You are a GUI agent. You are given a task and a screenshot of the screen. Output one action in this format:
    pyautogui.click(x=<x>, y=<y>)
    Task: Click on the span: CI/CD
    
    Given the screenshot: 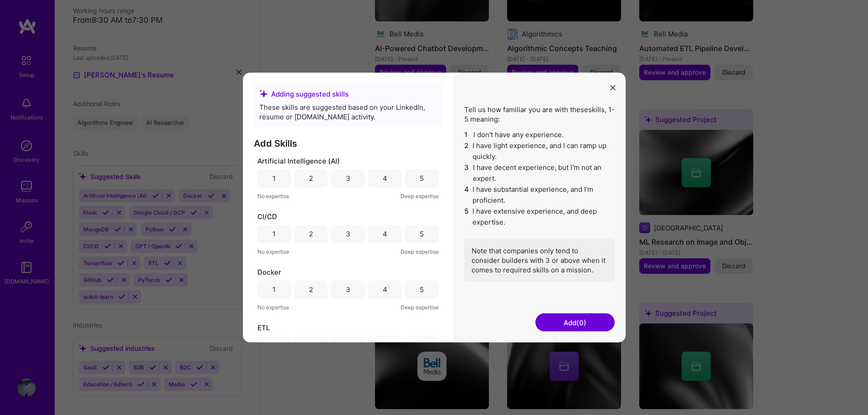 What is the action you would take?
    pyautogui.click(x=267, y=216)
    